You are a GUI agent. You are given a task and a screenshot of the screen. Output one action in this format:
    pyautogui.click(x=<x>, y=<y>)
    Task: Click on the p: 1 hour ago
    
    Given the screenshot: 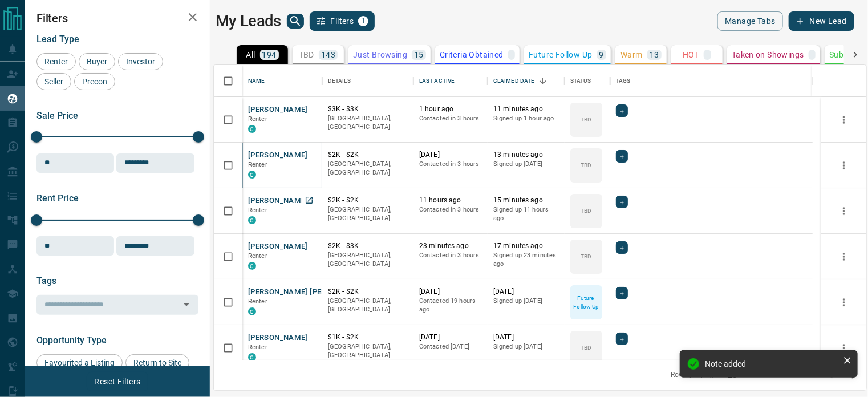 What is the action you would take?
    pyautogui.click(x=451, y=109)
    